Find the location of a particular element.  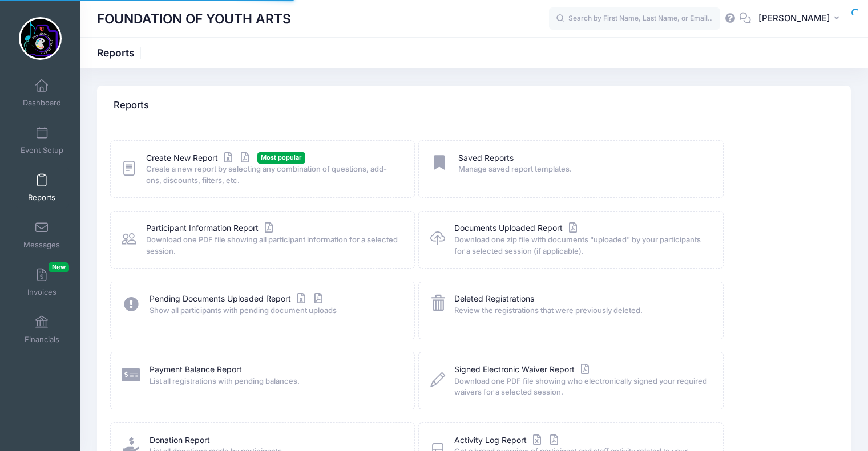

span: Event Setup is located at coordinates (42, 150).